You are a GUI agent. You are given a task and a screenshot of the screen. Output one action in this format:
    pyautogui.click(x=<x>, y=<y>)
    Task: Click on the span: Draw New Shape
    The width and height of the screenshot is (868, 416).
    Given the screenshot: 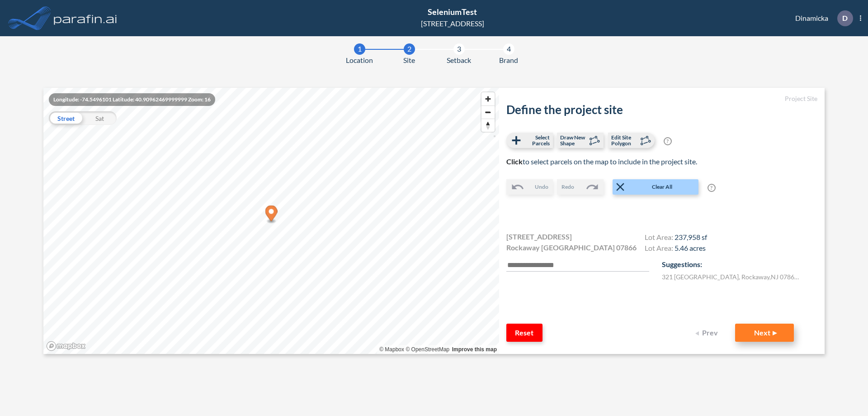 What is the action you would take?
    pyautogui.click(x=573, y=140)
    